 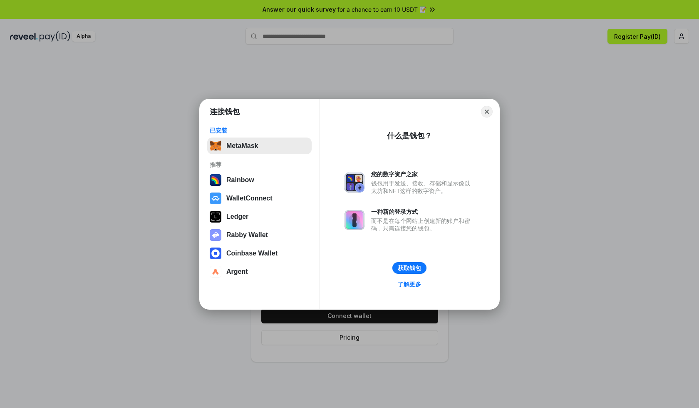 What do you see at coordinates (410, 136) in the screenshot?
I see `div: 什么是钱包？` at bounding box center [410, 136].